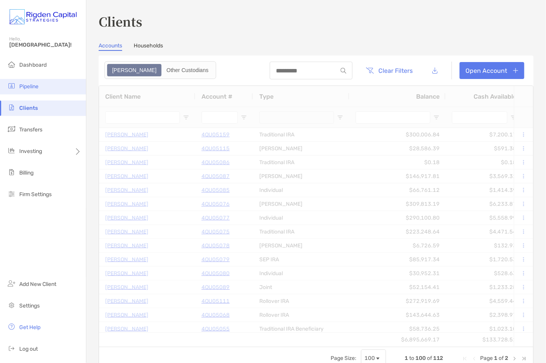  Describe the element at coordinates (35, 194) in the screenshot. I see `span: Firm Settings` at that location.